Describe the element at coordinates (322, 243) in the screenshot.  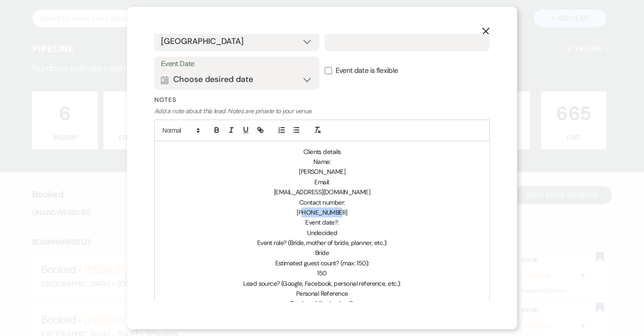
I see `span: Event role? (Bride, mother of bride, planner, etc.):` at that location.